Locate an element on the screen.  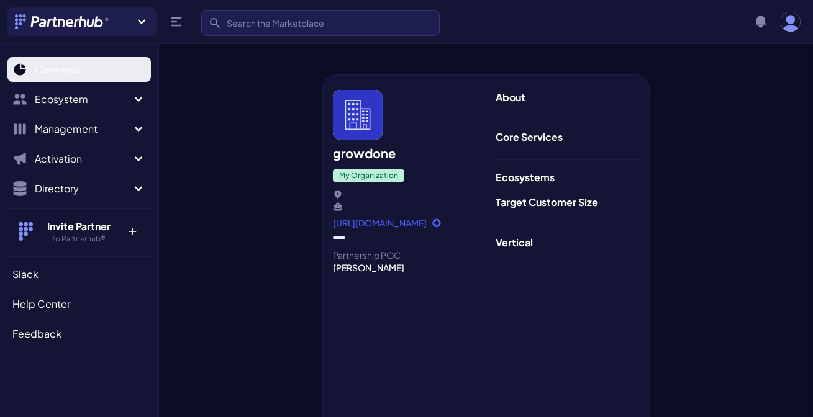
span: Directory is located at coordinates (83, 189).